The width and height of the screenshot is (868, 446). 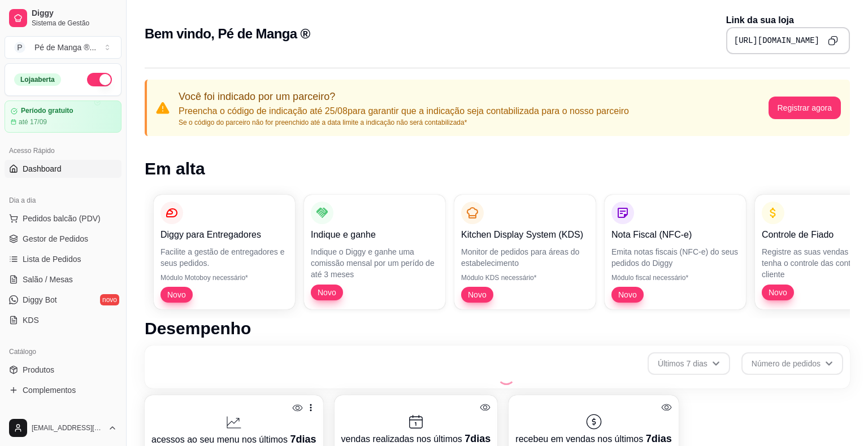 What do you see at coordinates (675, 252) in the screenshot?
I see `button: Nota Fiscal (NFC-e)Emita notas fiscais (NFC-e) do seus pedidos do DiggyMódulo fiscal necessário*Novo` at bounding box center [675, 252].